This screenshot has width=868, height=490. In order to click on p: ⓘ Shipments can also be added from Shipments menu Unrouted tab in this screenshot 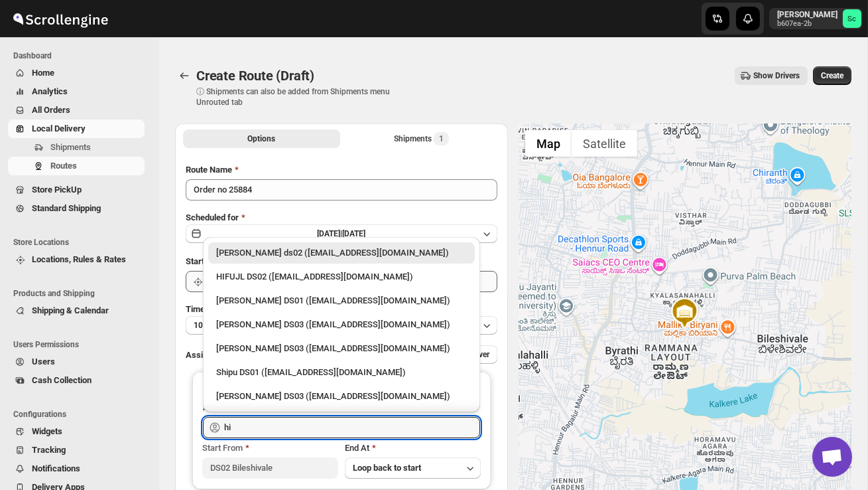, I will do `click(300, 97)`.